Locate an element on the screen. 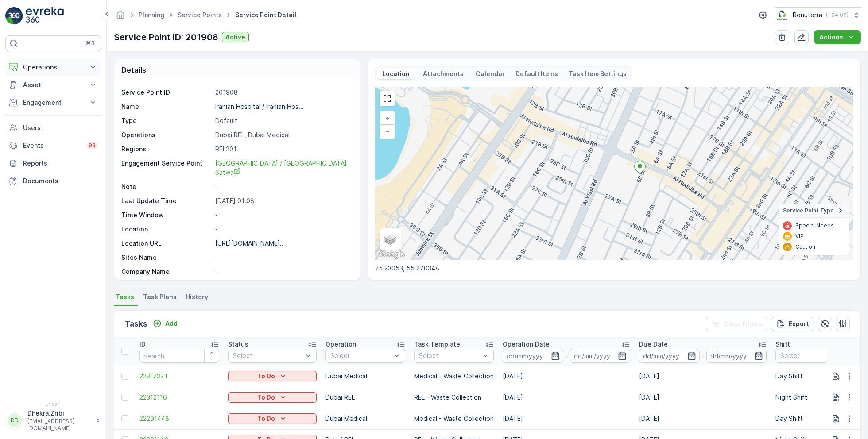 Image resolution: width=868 pixels, height=439 pixels. button: Renuterra(+04:00) is located at coordinates (818, 15).